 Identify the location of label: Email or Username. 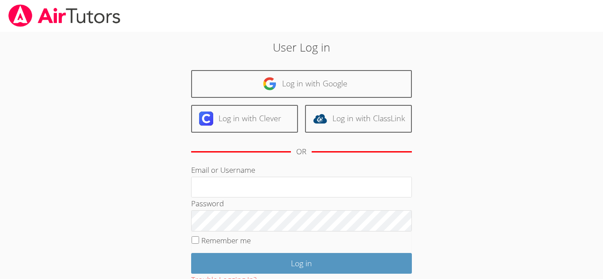
(223, 170).